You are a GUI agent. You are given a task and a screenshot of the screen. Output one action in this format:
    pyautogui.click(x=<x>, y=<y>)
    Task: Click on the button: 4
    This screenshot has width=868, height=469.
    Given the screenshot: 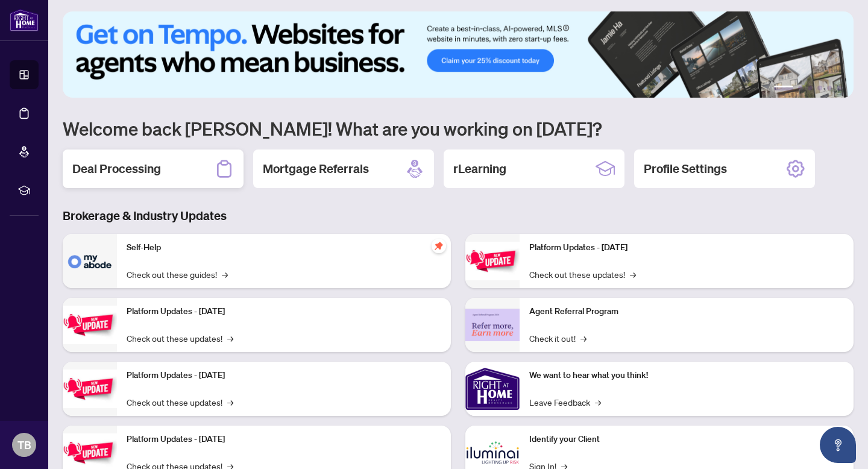 What is the action you would take?
    pyautogui.click(x=820, y=88)
    